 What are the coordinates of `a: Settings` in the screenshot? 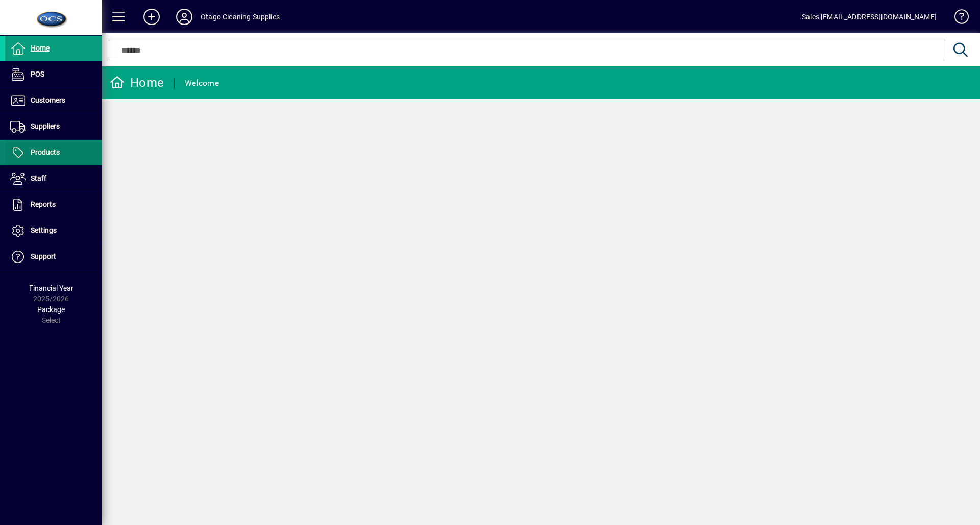 It's located at (54, 231).